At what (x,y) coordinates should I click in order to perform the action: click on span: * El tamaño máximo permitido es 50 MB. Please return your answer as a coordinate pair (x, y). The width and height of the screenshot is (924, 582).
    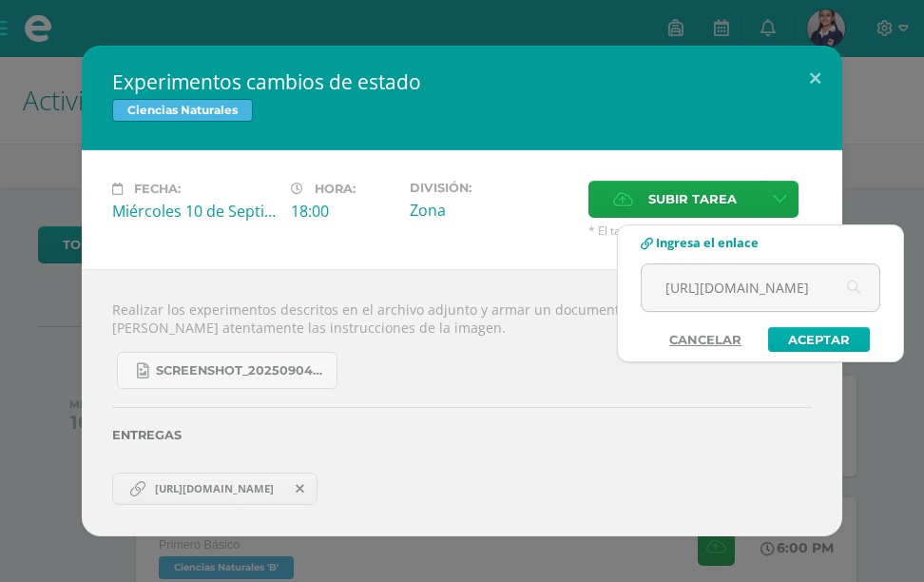
    Looking at the image, I should click on (700, 230).